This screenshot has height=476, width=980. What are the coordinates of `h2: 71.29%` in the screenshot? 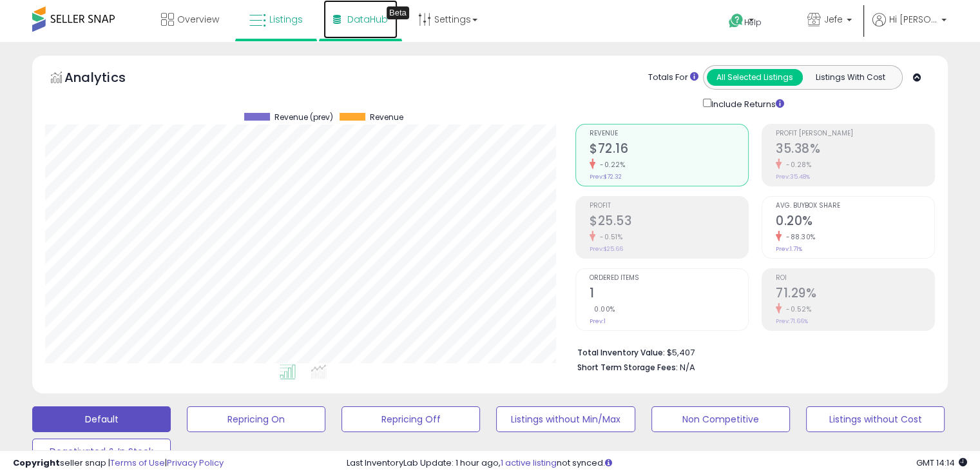 It's located at (855, 294).